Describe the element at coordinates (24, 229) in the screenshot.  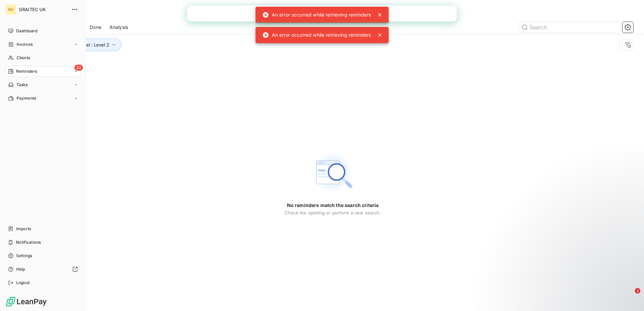
I see `span: Imports` at that location.